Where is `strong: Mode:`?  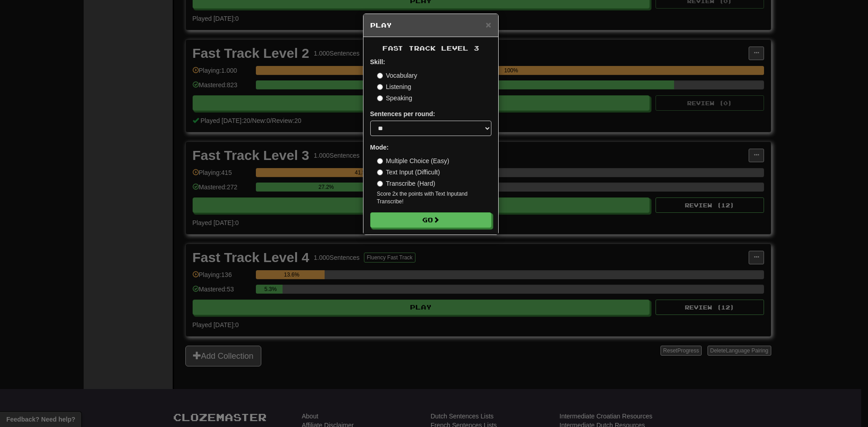 strong: Mode: is located at coordinates (379, 147).